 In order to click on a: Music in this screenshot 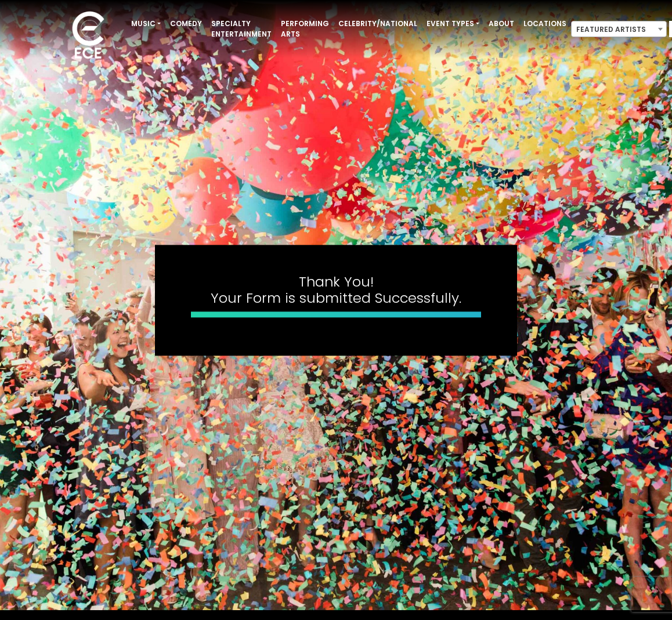, I will do `click(146, 24)`.